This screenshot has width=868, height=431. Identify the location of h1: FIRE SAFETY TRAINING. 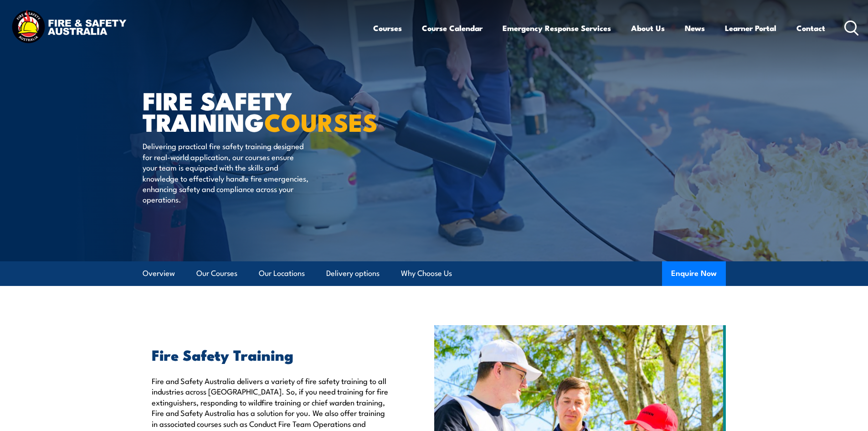
(255, 111).